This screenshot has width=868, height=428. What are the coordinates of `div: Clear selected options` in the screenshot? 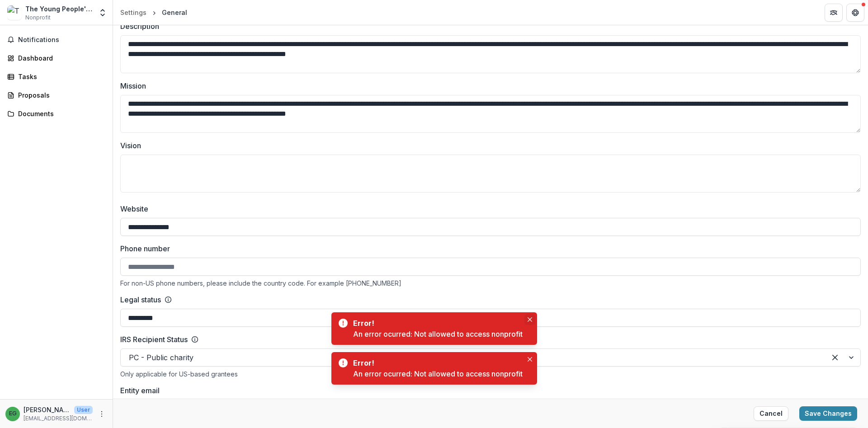 It's located at (835, 357).